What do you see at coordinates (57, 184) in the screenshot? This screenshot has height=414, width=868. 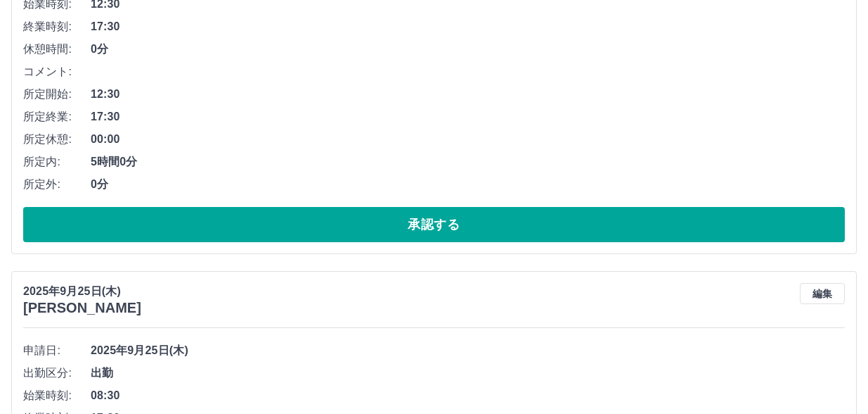 I see `span: 所定外:` at bounding box center [57, 184].